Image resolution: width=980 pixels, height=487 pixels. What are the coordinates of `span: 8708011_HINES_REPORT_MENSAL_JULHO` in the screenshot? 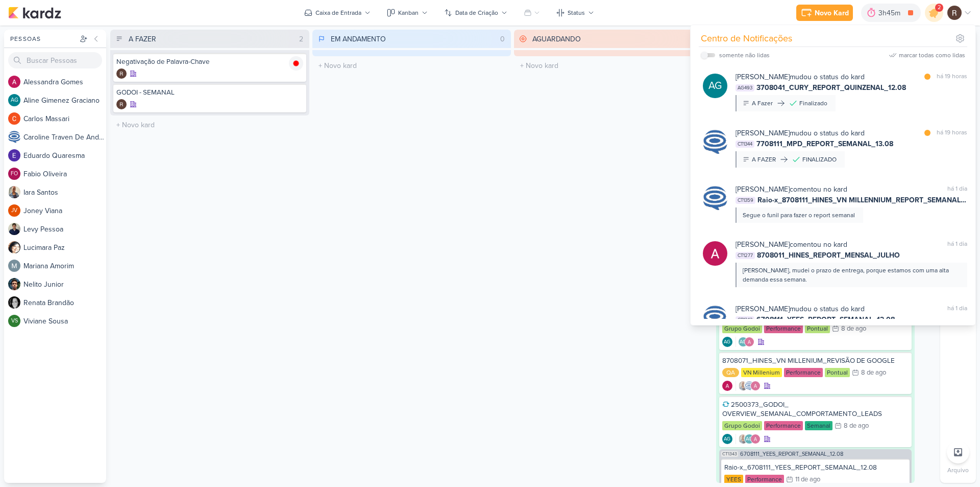 It's located at (829, 255).